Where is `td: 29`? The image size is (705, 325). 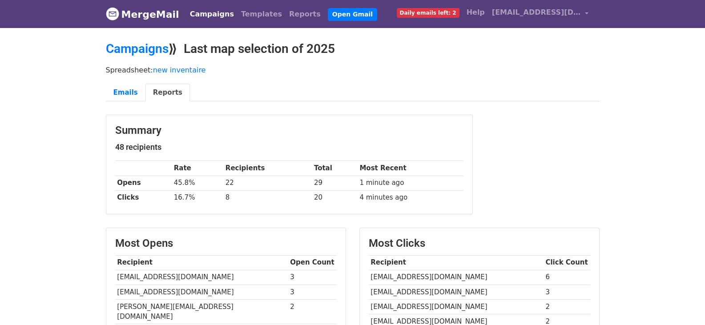
td: 29 is located at coordinates (335, 183).